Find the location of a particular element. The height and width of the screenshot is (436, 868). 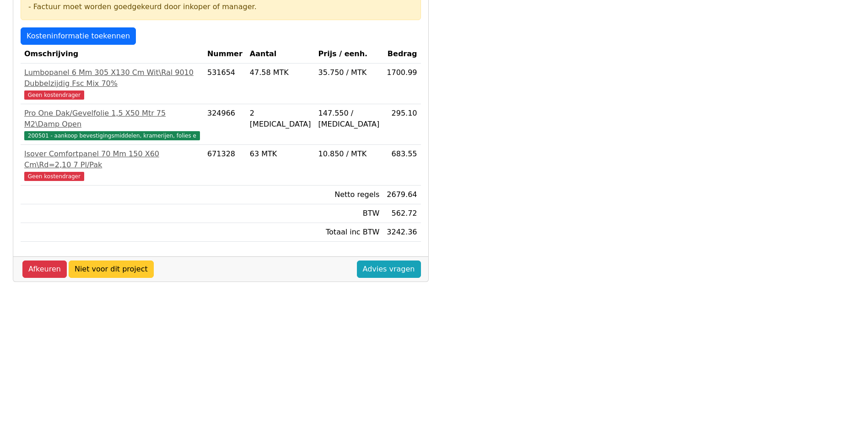

div: 47.58 MTK is located at coordinates (280, 73).